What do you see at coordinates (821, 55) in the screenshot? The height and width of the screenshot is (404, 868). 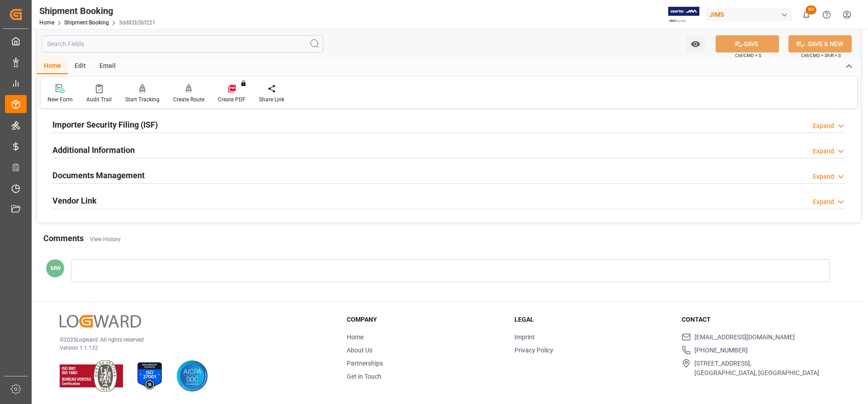 I see `span: Ctrl/CMD + Shift + S` at bounding box center [821, 55].